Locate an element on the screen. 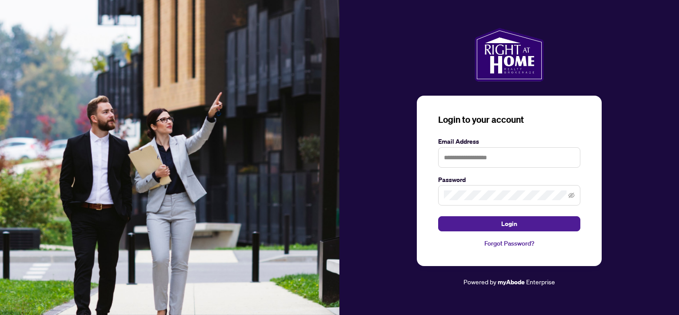 The width and height of the screenshot is (679, 315). label: Email Address is located at coordinates (510, 141).